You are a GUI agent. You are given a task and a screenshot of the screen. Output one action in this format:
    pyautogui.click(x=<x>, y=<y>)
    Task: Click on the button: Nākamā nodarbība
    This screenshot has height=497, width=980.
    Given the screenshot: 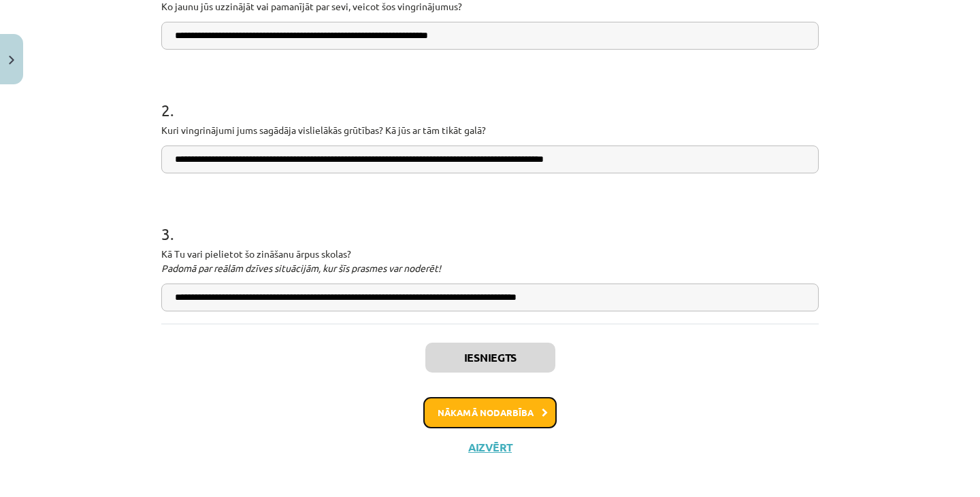 What is the action you would take?
    pyautogui.click(x=490, y=413)
    